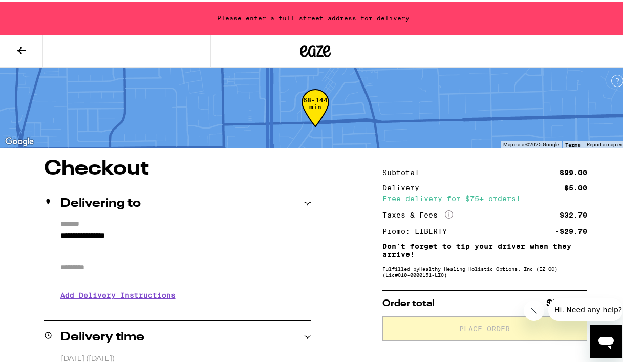 The image size is (623, 364). Describe the element at coordinates (484, 327) in the screenshot. I see `span: Place Order` at that location.